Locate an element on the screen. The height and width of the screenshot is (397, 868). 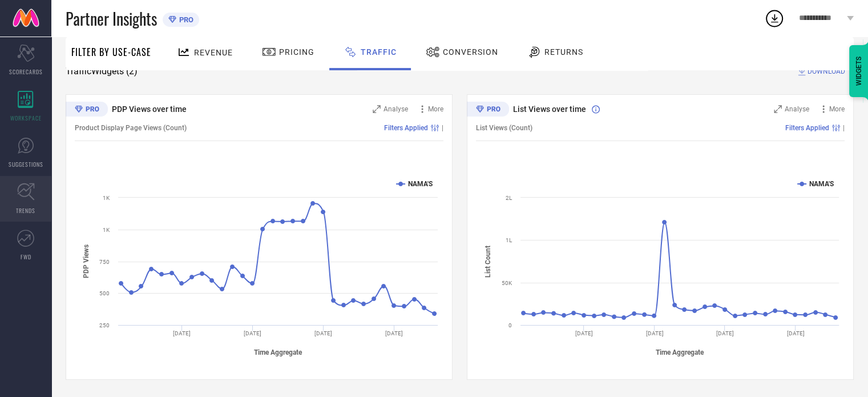
span: FWD is located at coordinates (26, 256).